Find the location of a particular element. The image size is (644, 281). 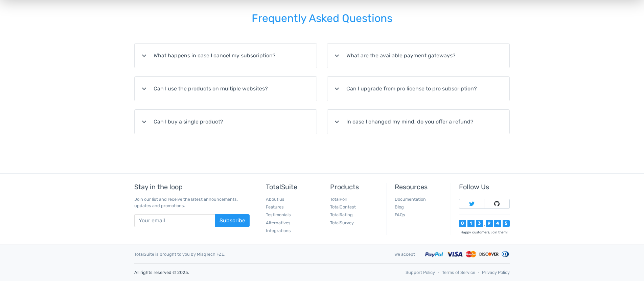

a: Features is located at coordinates (274, 207).